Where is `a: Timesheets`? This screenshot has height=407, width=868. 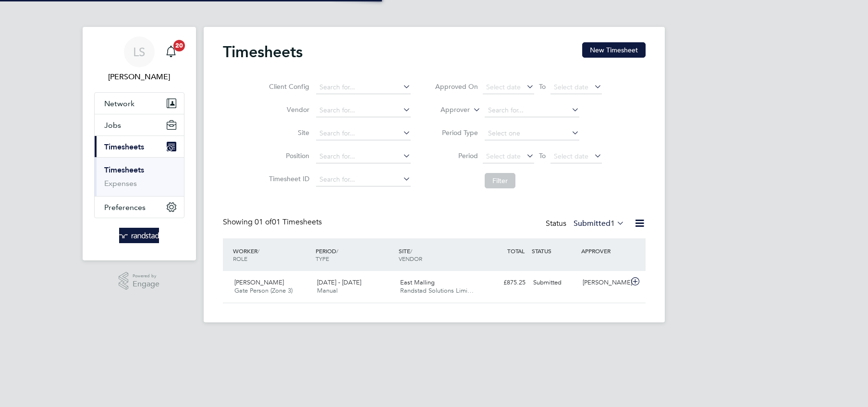
a: Timesheets is located at coordinates (124, 169).